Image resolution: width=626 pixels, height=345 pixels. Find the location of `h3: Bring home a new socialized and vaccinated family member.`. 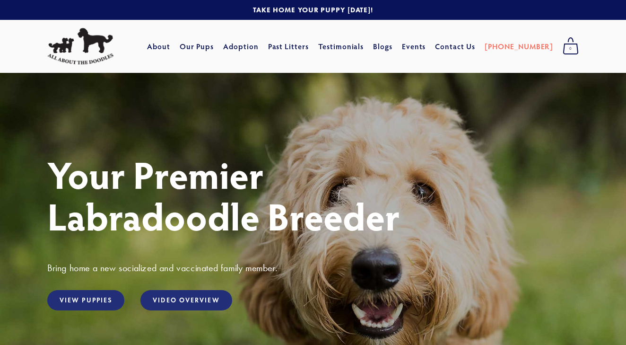

h3: Bring home a new socialized and vaccinated family member. is located at coordinates (313, 268).